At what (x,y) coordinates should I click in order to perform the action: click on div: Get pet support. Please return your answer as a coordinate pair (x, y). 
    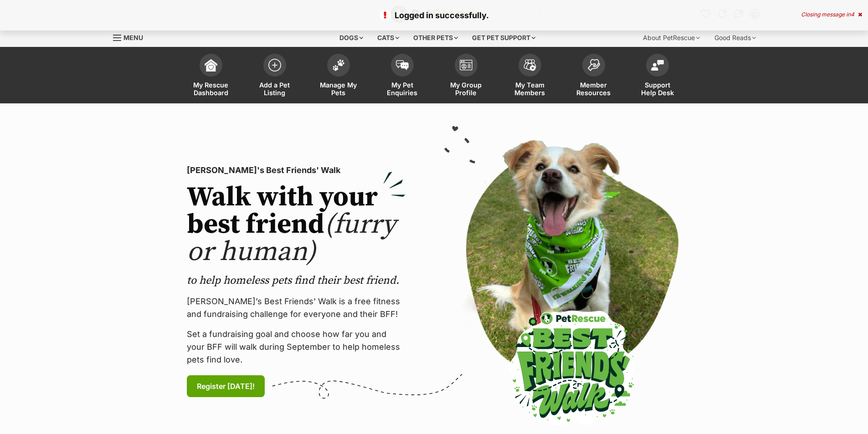
    Looking at the image, I should click on (503, 38).